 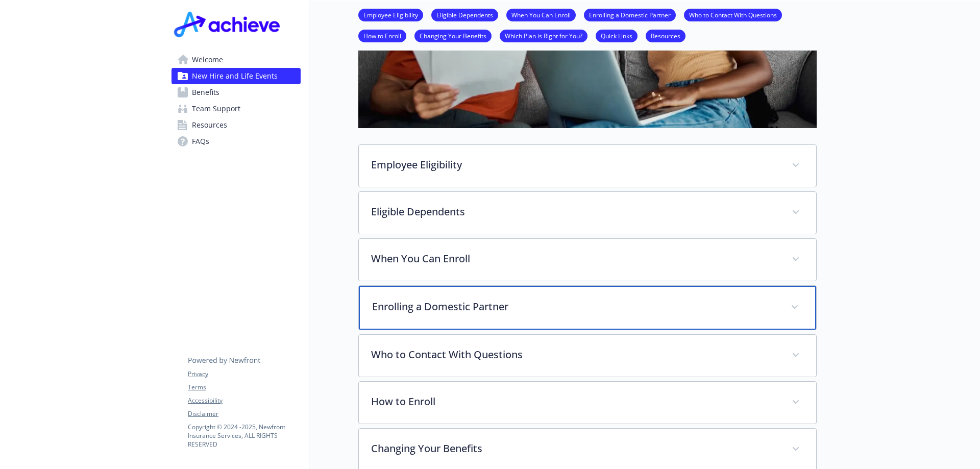 I want to click on p: Enrolling a Domestic Partner, so click(x=575, y=307).